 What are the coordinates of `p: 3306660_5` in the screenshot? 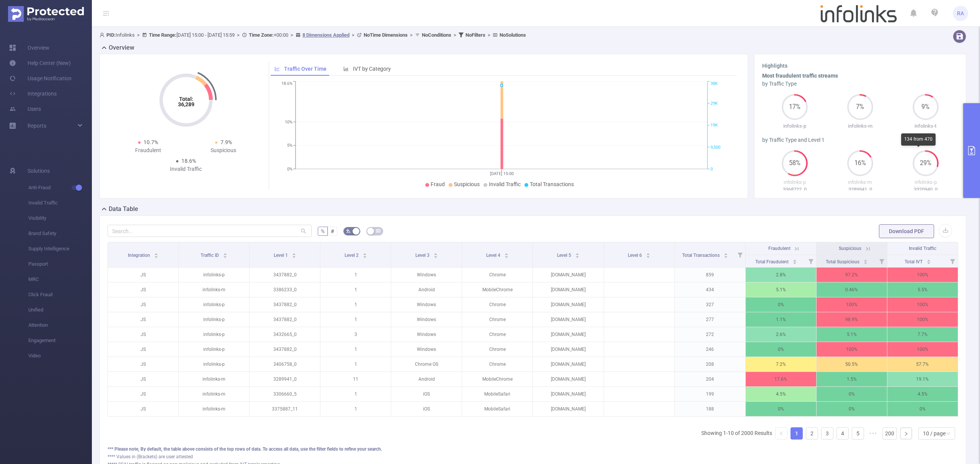 It's located at (285, 394).